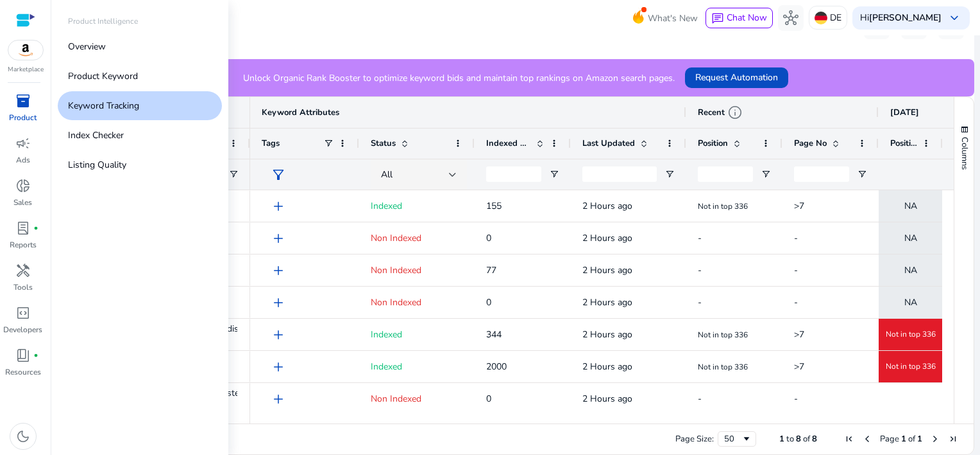 The height and width of the screenshot is (455, 980). I want to click on span: Keyword Attributes, so click(300, 112).